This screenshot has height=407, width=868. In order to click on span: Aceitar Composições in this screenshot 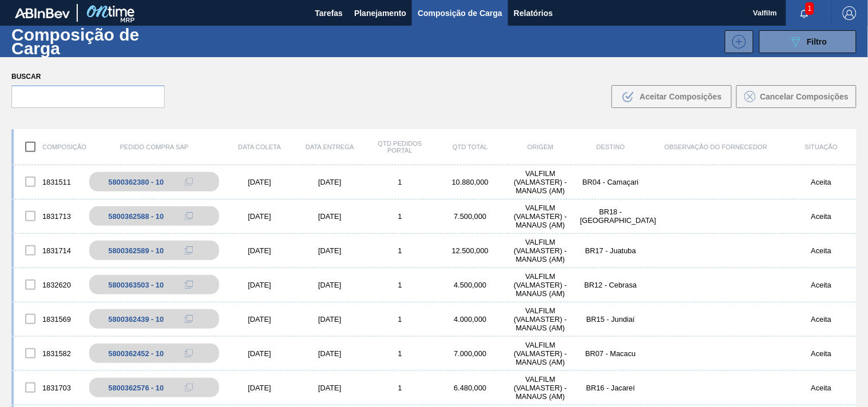, I will do `click(680, 97)`.